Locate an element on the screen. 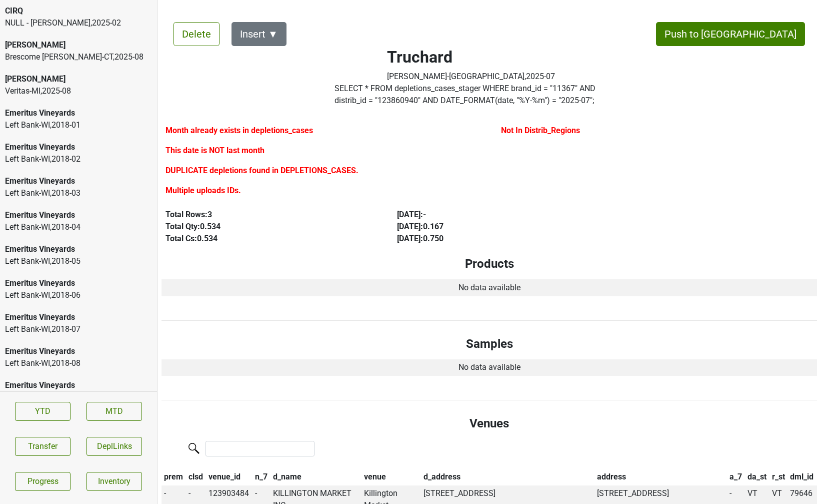 Image resolution: width=821 pixels, height=504 pixels. div: Left Bank-WI , 2018 - 02 is located at coordinates (79, 159).